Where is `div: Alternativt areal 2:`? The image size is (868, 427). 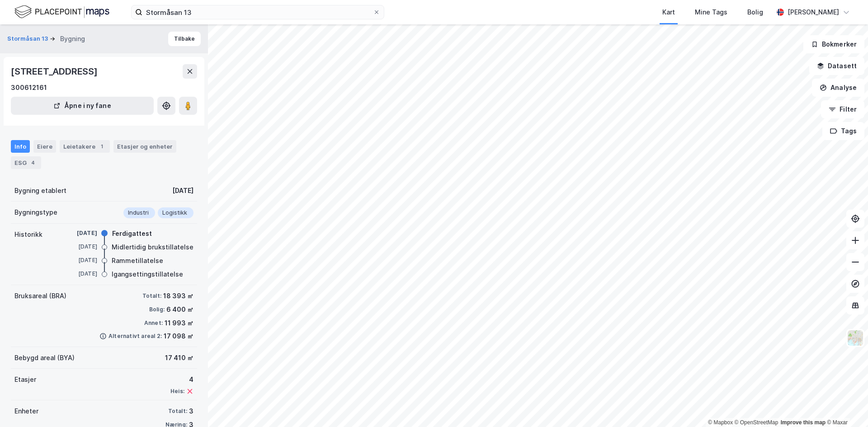
div: Alternativt areal 2: is located at coordinates (135, 336).